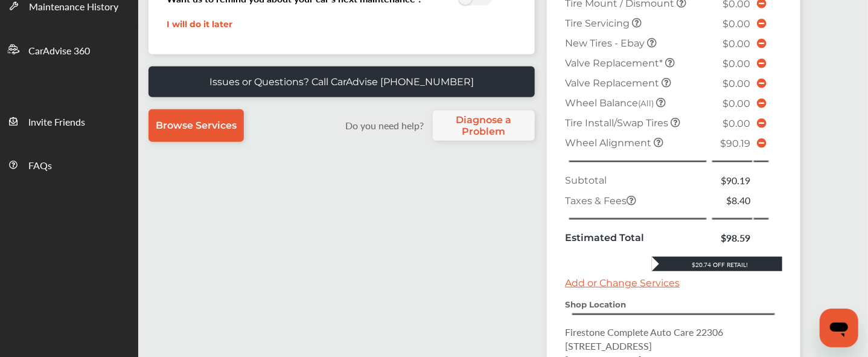 The width and height of the screenshot is (868, 357). What do you see at coordinates (636, 180) in the screenshot?
I see `td: Subtotal` at bounding box center [636, 180].